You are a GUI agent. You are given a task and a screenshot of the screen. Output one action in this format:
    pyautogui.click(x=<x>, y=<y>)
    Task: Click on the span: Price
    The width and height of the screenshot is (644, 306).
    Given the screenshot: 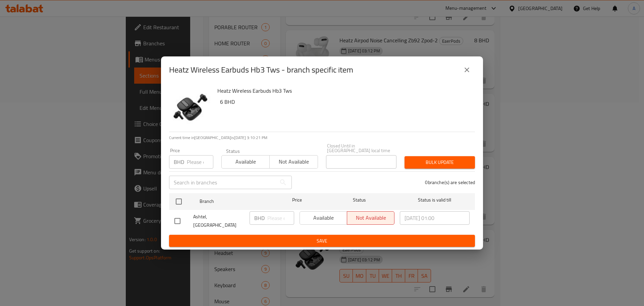 What is the action you would take?
    pyautogui.click(x=297, y=200)
    